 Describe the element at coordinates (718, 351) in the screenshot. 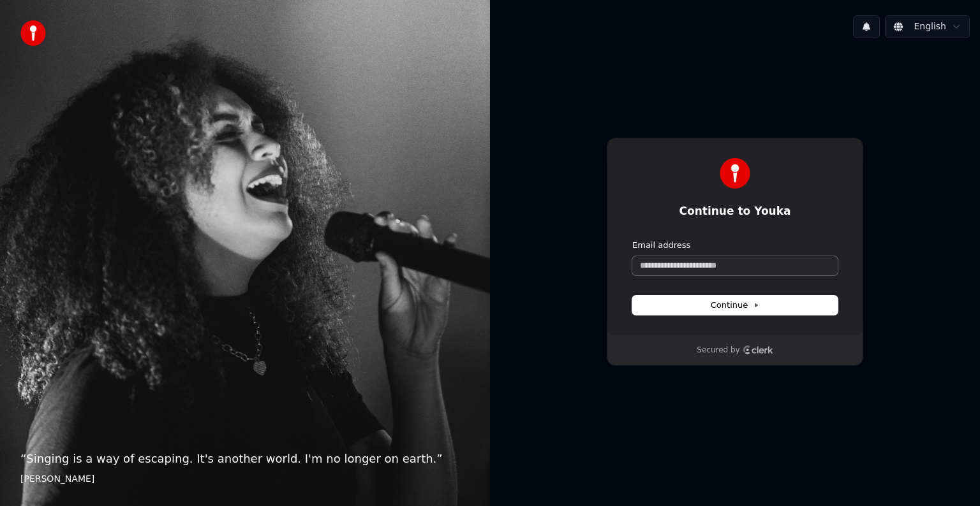

I see `p: Secured by` at that location.